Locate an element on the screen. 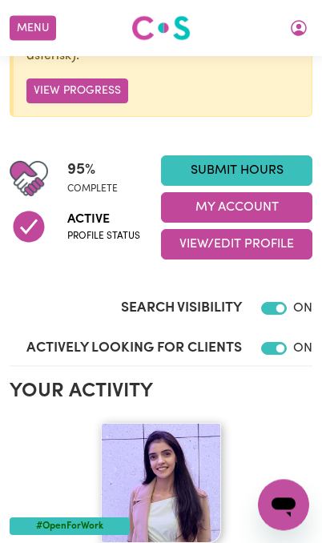  img: Careseekers logo is located at coordinates (161, 28).